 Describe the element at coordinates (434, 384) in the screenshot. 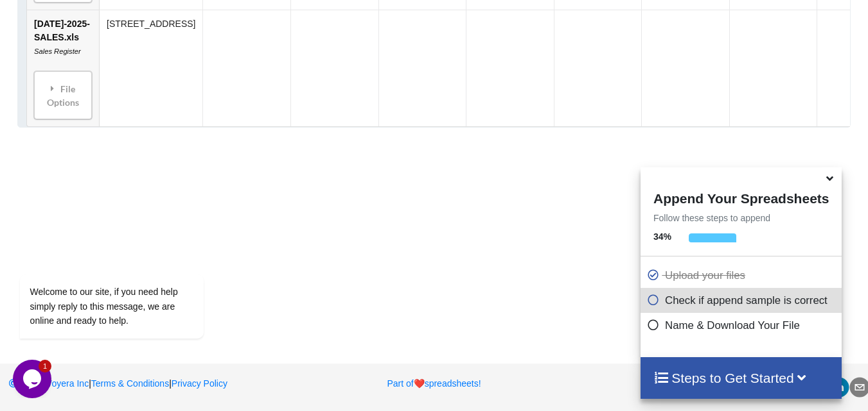

I see `a: Part ofheartspreadsheets!` at that location.